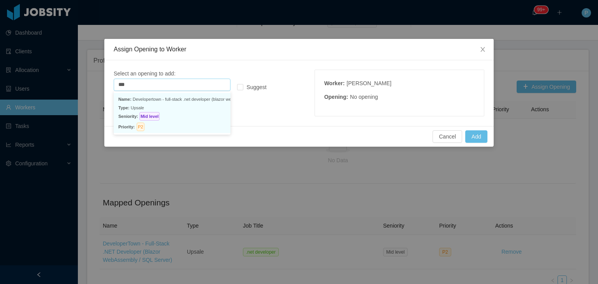  Describe the element at coordinates (172, 99) in the screenshot. I see `p: Developertown - full-stack .net developer (blazor webassembly / sql server)` at that location.